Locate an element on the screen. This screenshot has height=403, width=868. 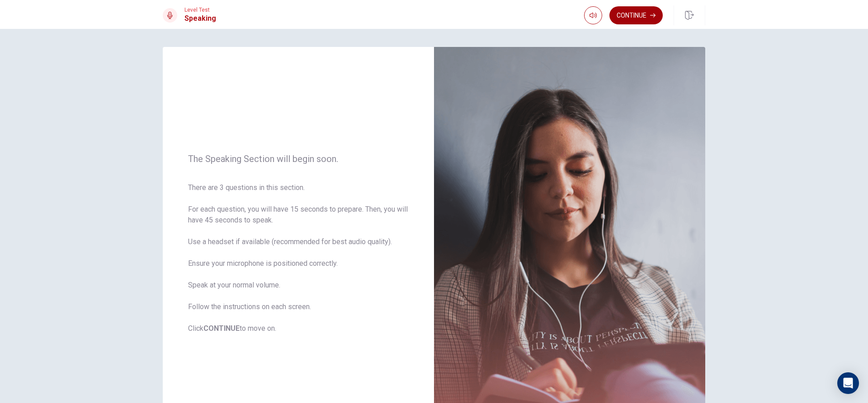
span: Level Test is located at coordinates (200, 10).